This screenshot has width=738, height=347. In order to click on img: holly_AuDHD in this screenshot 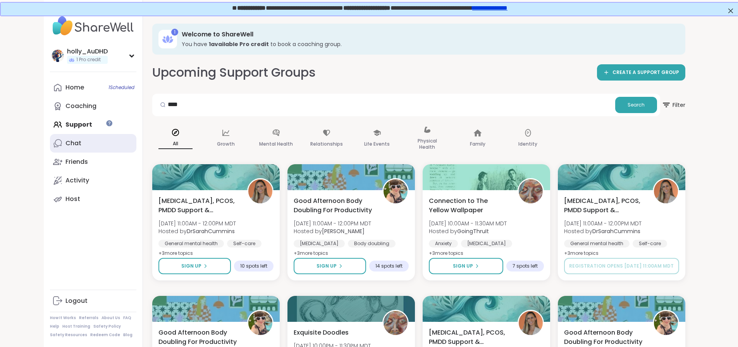, I will do `click(58, 56)`.